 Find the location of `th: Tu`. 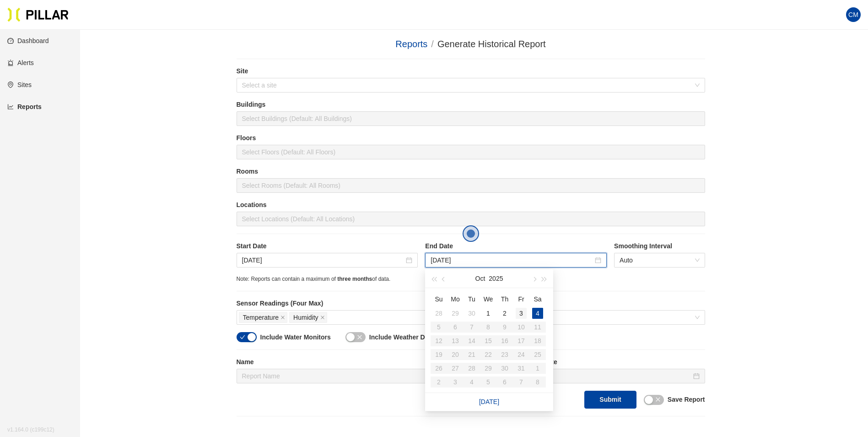

th: Tu is located at coordinates (472, 299).